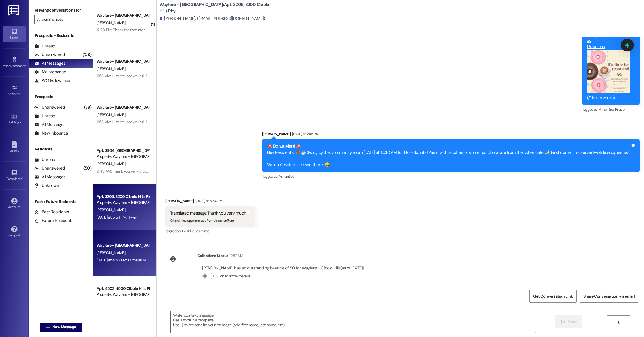 Image resolution: width=644 pixels, height=337 pixels. I want to click on img: ResiDesk Logo, so click(14, 10).